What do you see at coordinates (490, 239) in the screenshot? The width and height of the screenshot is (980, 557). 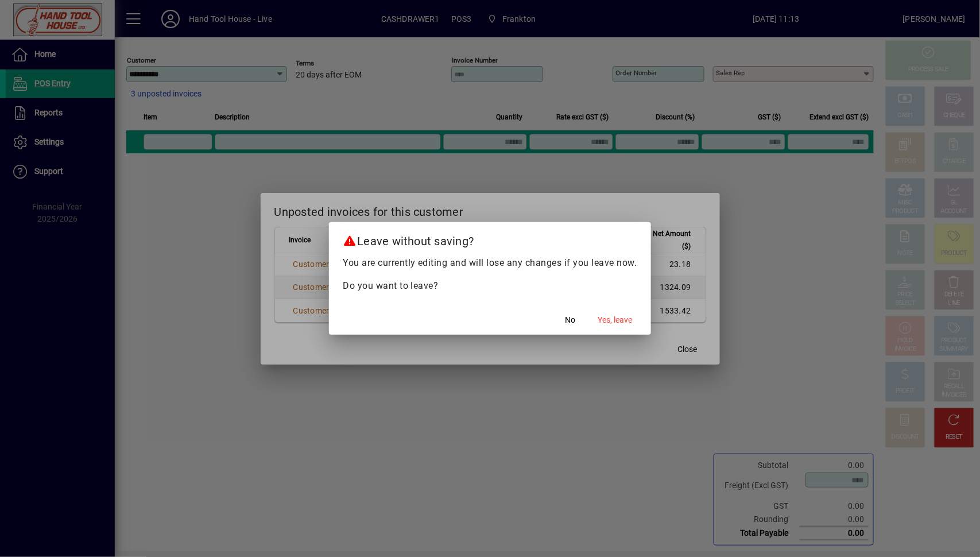 I see `h2: Leave without saving?` at bounding box center [490, 239].